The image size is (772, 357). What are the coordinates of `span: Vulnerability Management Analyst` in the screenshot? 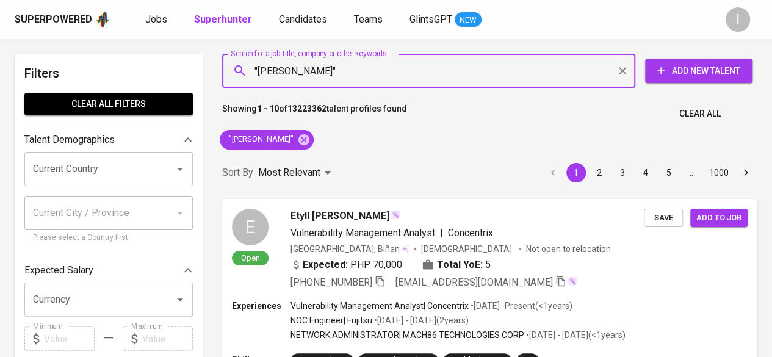 It's located at (362, 232).